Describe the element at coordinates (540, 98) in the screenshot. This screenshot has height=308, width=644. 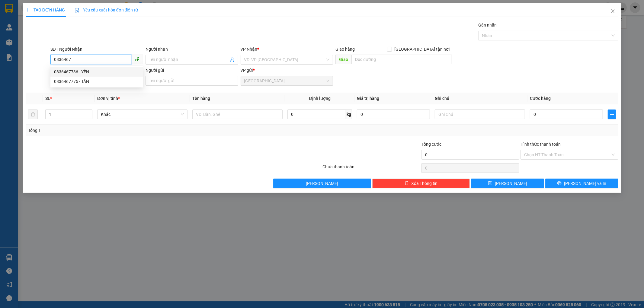
I see `span: Cước hàng` at that location.